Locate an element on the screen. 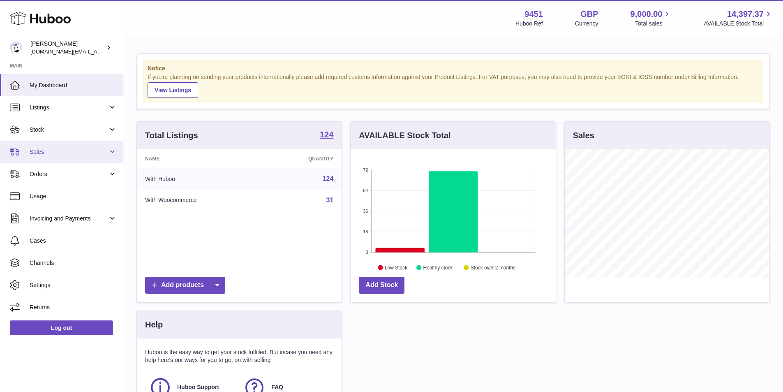  span: Total sales is located at coordinates (653, 23).